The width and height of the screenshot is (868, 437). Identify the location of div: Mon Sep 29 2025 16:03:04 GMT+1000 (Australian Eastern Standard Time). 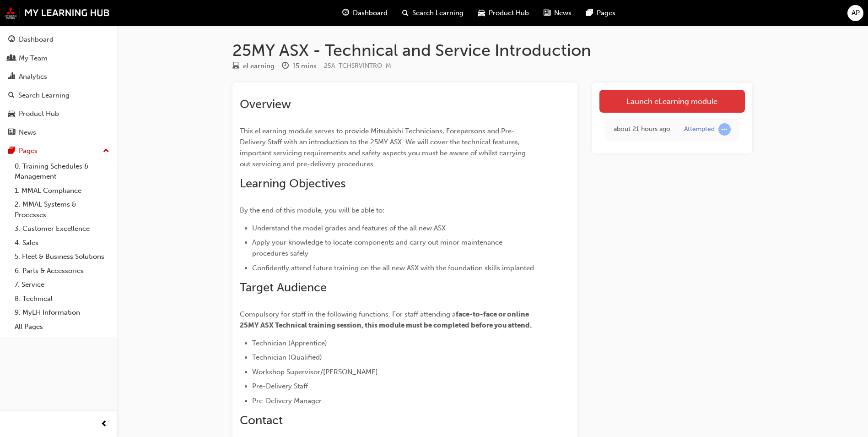
(642, 129).